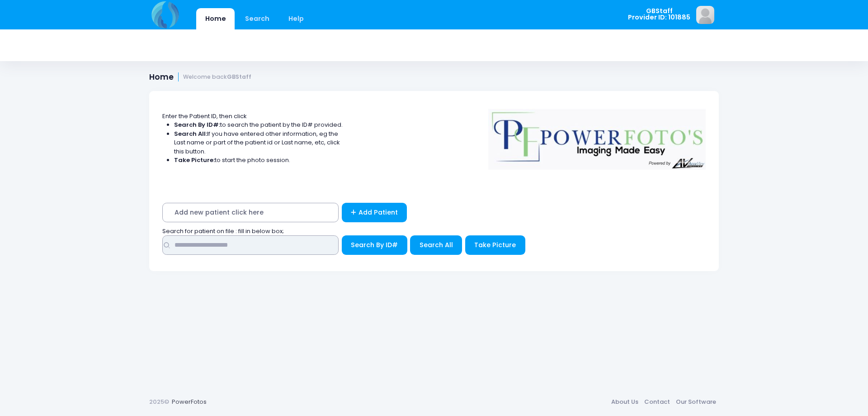 This screenshot has width=868, height=416. What do you see at coordinates (375, 213) in the screenshot?
I see `a: Add Patient` at bounding box center [375, 213].